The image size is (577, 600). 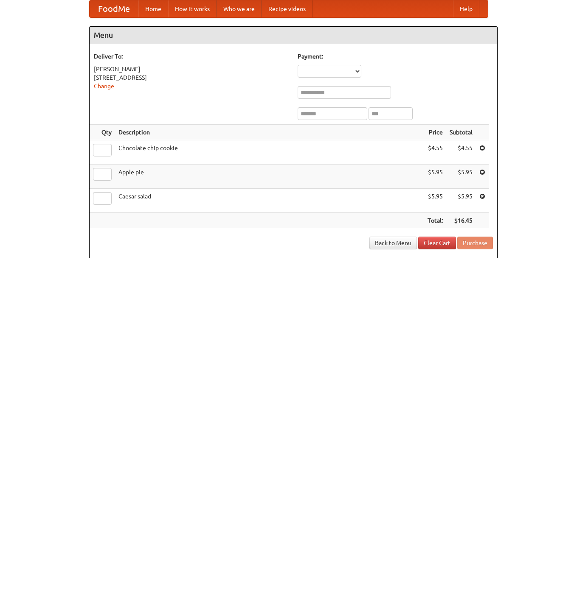 I want to click on h4: Menu, so click(x=293, y=35).